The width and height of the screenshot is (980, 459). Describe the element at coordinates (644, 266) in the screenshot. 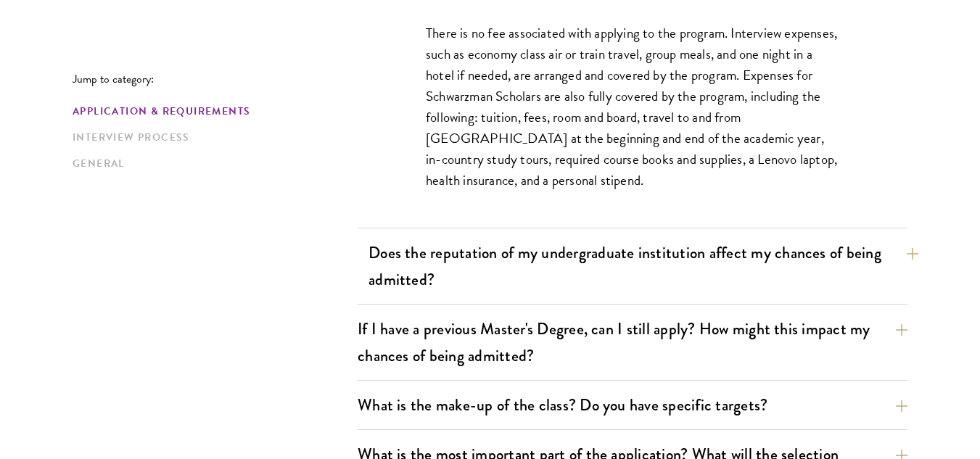

I see `button: Does the reputation of my undergraduate institution affect my chances of being admitted?` at that location.